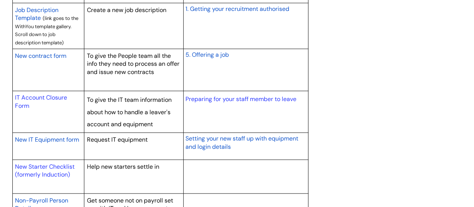 The width and height of the screenshot is (474, 207). Describe the element at coordinates (40, 55) in the screenshot. I see `a: New contract form` at that location.